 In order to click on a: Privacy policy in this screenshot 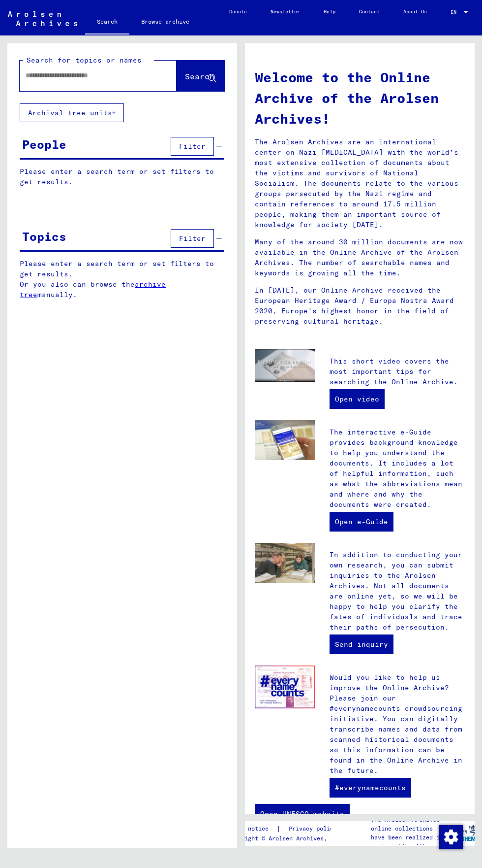, I will do `click(315, 829)`.